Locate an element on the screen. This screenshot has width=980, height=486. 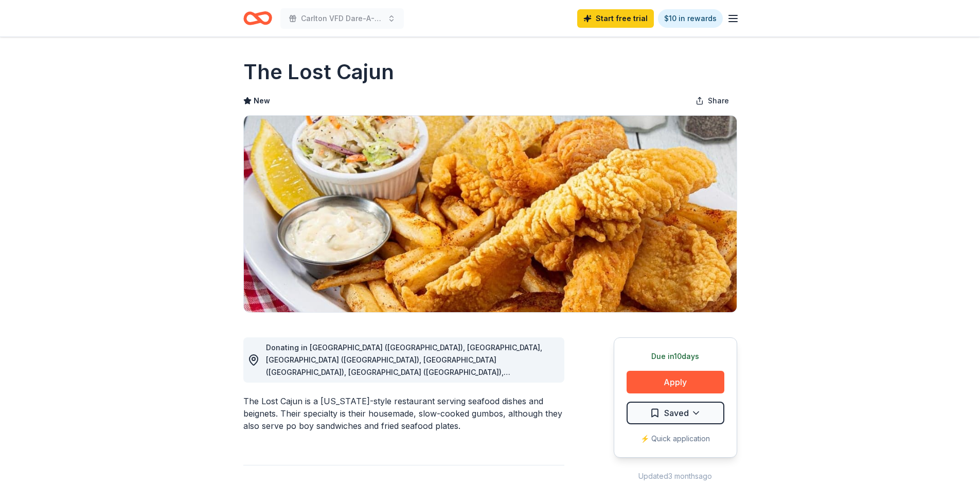
div: ⚡️ Quick application is located at coordinates (675, 438).